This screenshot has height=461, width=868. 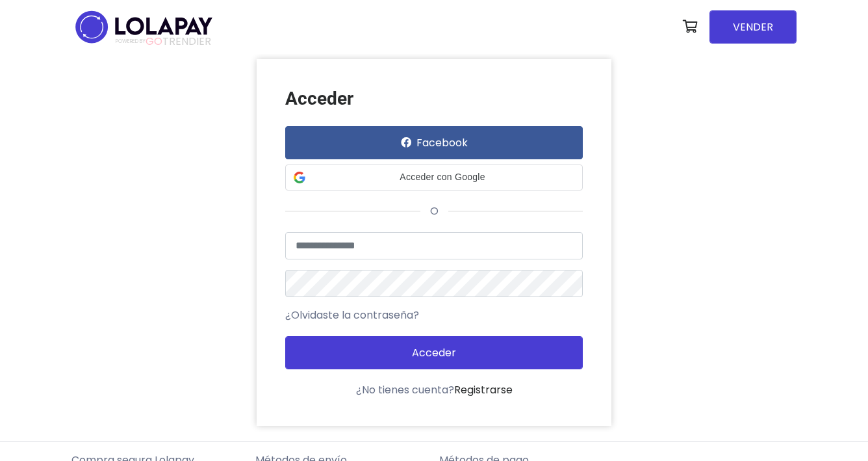 What do you see at coordinates (163, 41) in the screenshot?
I see `span: TRENDIER` at bounding box center [163, 41].